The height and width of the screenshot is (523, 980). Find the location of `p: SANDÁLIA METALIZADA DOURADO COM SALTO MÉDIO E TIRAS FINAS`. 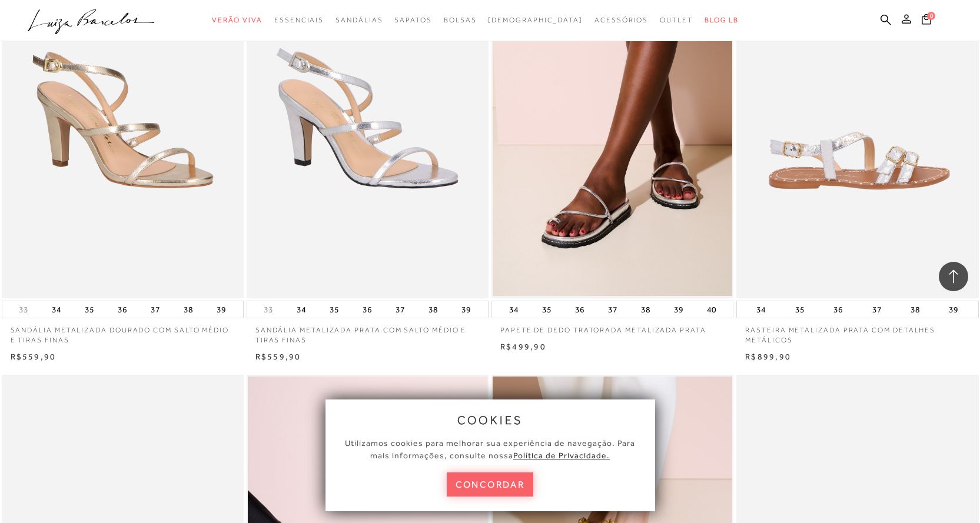

p: SANDÁLIA METALIZADA DOURADO COM SALTO MÉDIO E TIRAS FINAS is located at coordinates (122, 332).